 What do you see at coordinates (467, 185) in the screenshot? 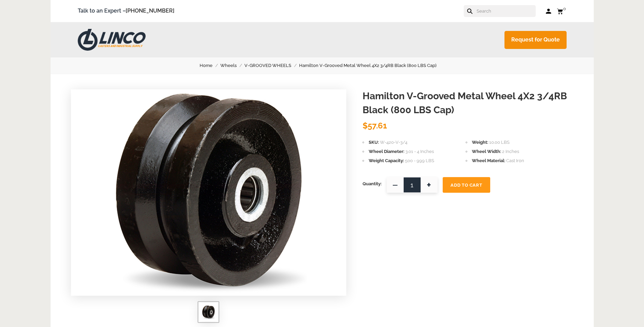
I see `button: Add To Cart` at bounding box center [467, 185].